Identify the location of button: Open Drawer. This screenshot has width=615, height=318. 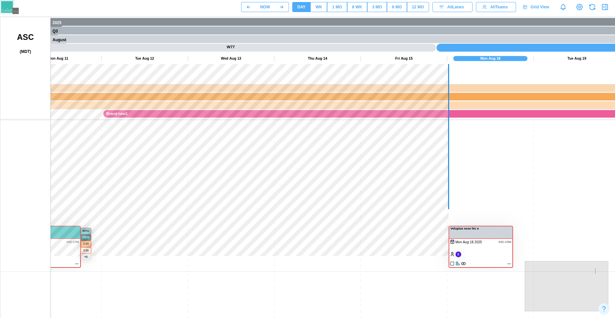
(605, 7).